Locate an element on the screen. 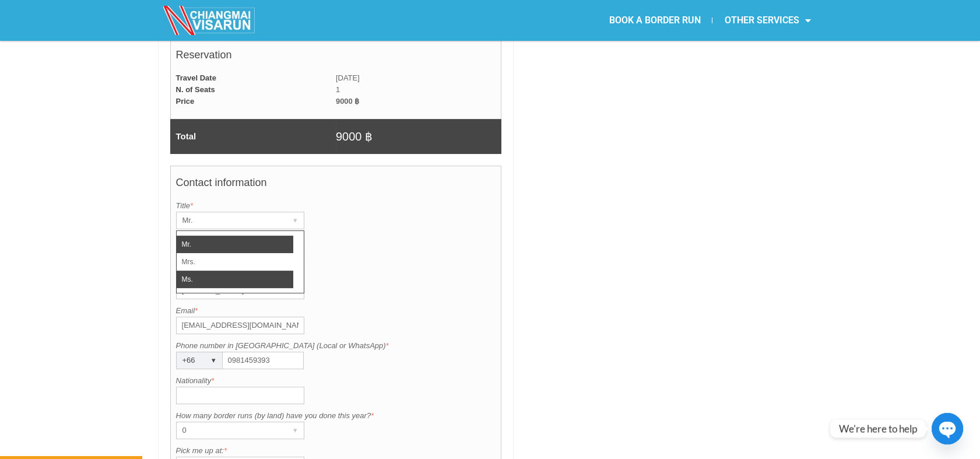 This screenshot has width=980, height=459. label: Pick me up at: is located at coordinates (336, 451).